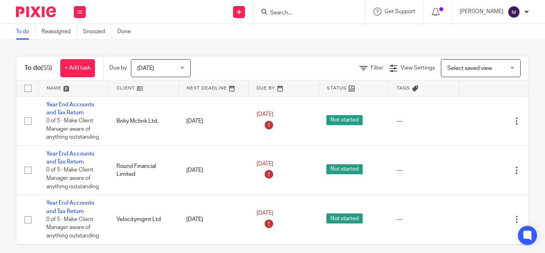 This screenshot has height=253, width=545. I want to click on img: Pixie, so click(36, 12).